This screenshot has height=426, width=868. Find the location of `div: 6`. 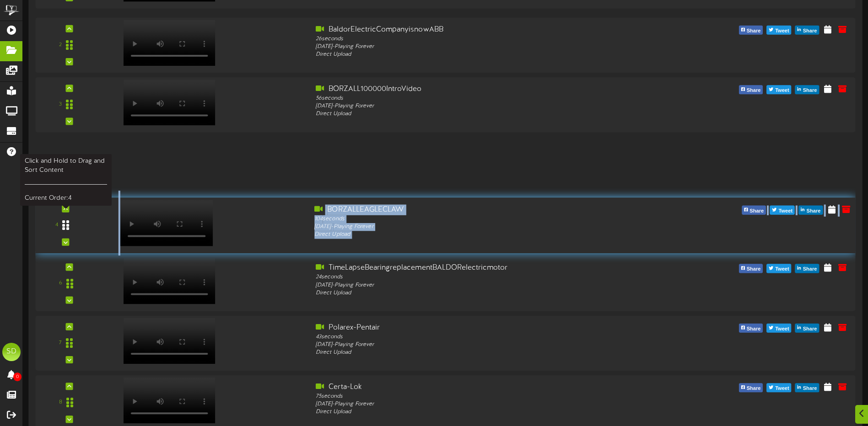

div: 6 is located at coordinates (60, 283).